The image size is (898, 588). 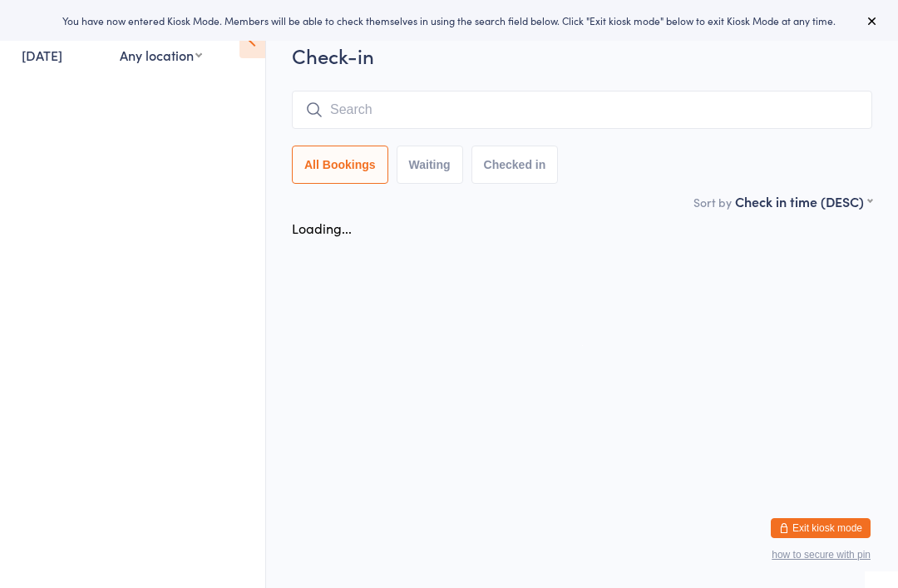 I want to click on div: Loading..., so click(x=322, y=228).